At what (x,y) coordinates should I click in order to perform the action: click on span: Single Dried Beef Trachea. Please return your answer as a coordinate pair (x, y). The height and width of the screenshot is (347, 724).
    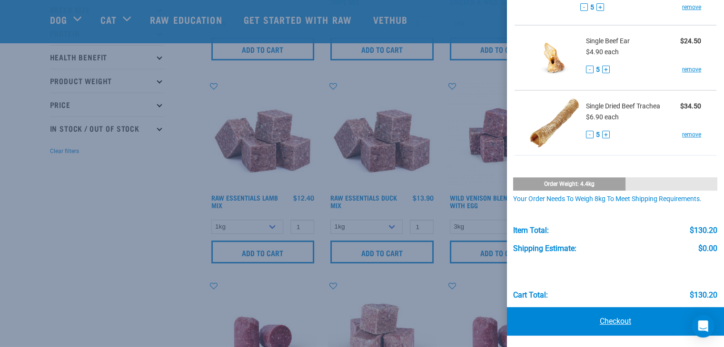
    Looking at the image, I should click on (623, 106).